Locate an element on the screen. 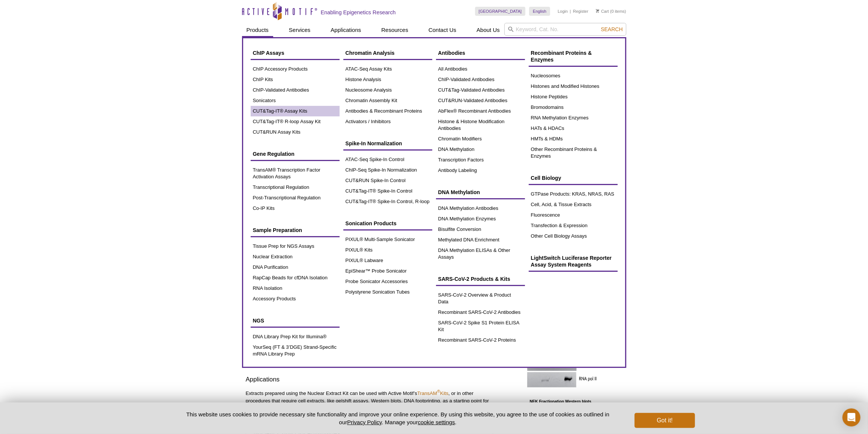 The height and width of the screenshot is (434, 868). a: CUT&Tag-IT® Assay Kits is located at coordinates (295, 111).